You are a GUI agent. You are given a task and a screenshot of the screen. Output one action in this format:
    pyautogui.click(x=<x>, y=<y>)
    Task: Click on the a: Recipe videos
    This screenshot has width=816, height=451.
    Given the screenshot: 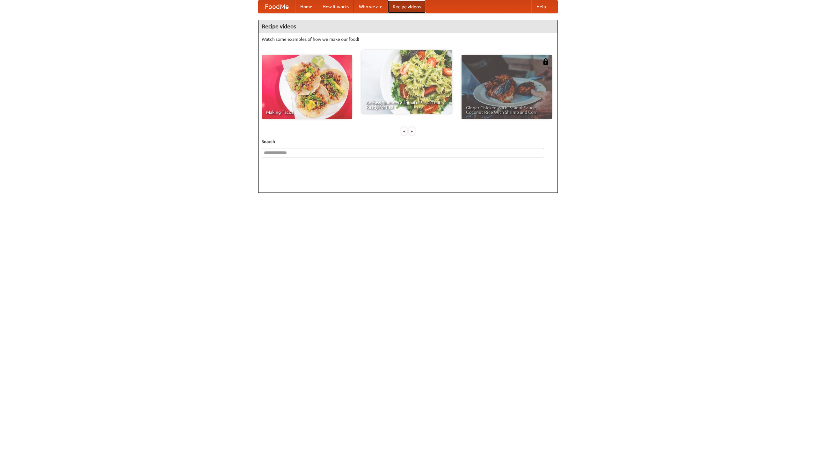 What is the action you would take?
    pyautogui.click(x=407, y=7)
    